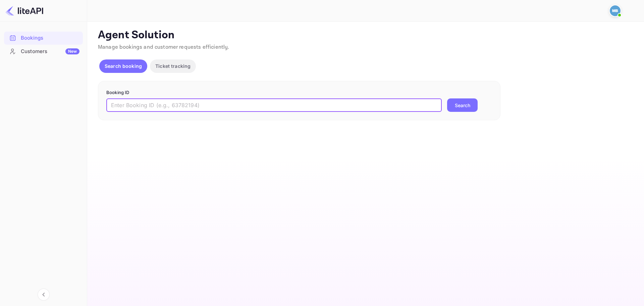  Describe the element at coordinates (43, 51) in the screenshot. I see `a: CustomersNew` at that location.